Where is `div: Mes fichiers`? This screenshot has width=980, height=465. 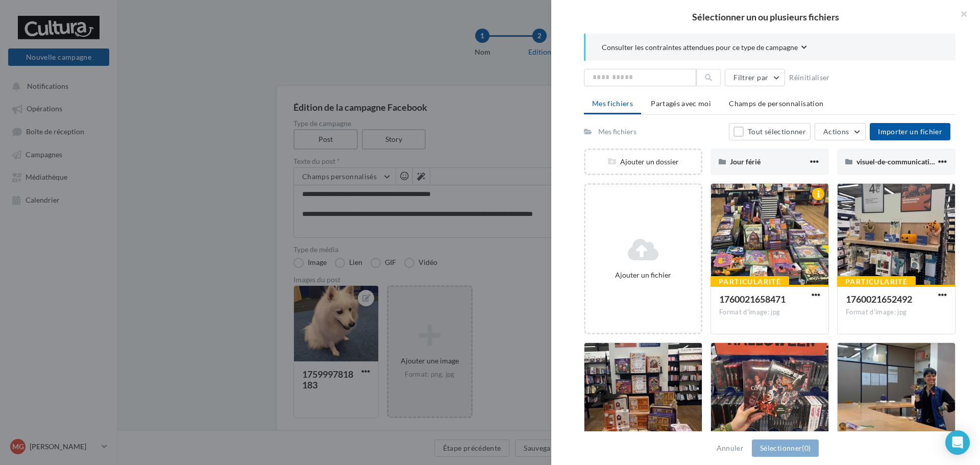
div: Mes fichiers is located at coordinates (617, 132).